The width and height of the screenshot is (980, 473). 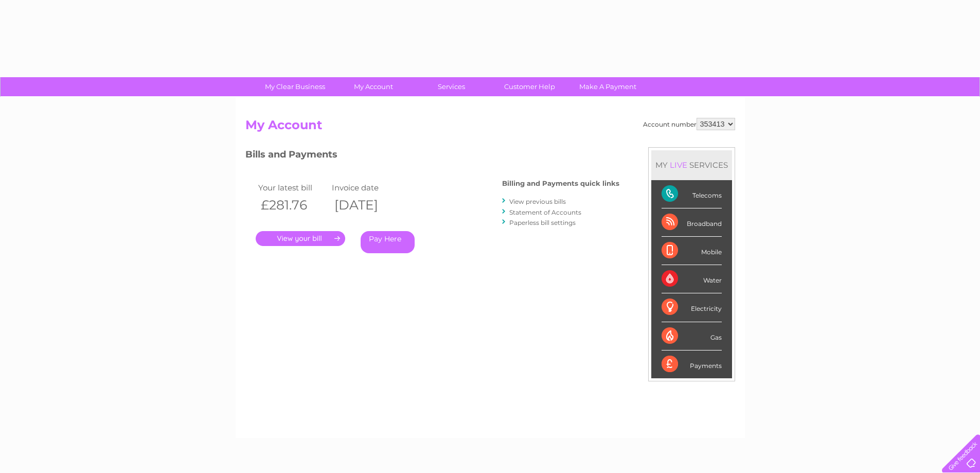 What do you see at coordinates (691, 165) in the screenshot?
I see `div: MY SERVICES` at bounding box center [691, 165].